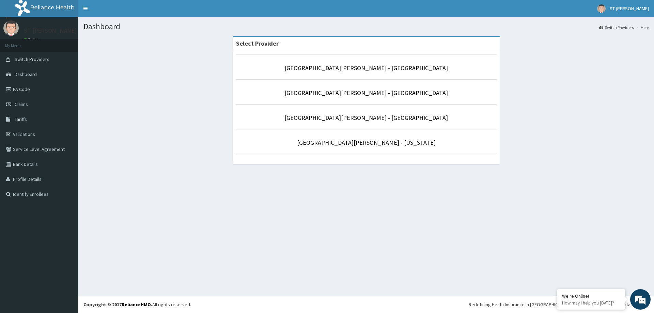  I want to click on footer: All rights reserved., so click(366, 304).